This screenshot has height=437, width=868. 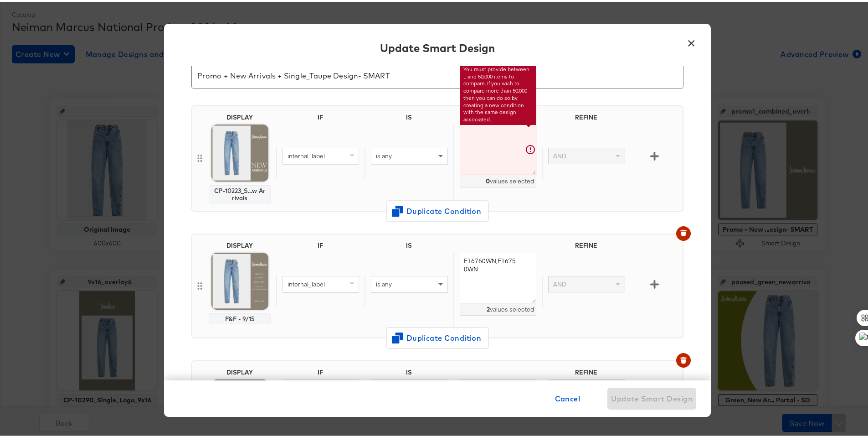 I want to click on button: Cancel, so click(x=568, y=397).